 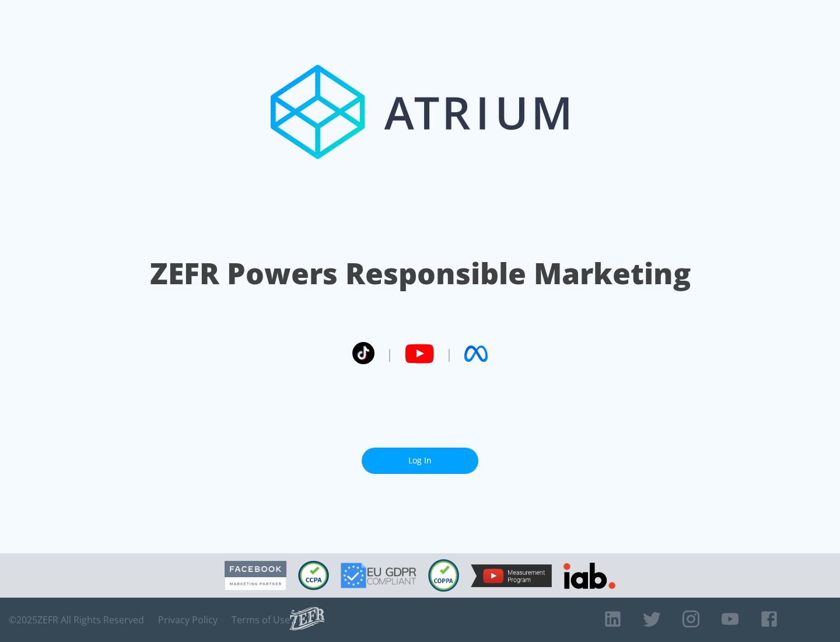 I want to click on span: © 2025 ZEFR All Rights Reserved, so click(x=76, y=620).